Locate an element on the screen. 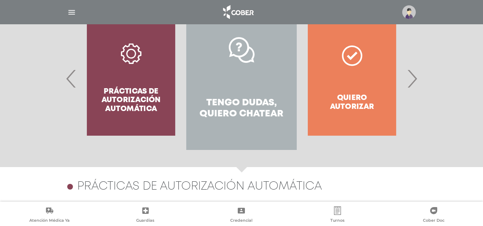 Image resolution: width=483 pixels, height=226 pixels. a: Tengo dudas, quiero chatear is located at coordinates (241, 79).